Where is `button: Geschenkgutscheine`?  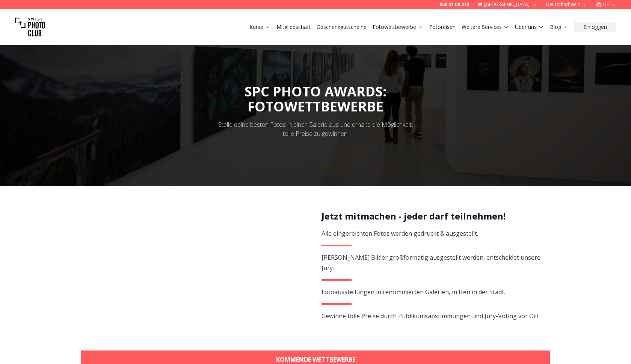
button: Geschenkgutscheine is located at coordinates (341, 27).